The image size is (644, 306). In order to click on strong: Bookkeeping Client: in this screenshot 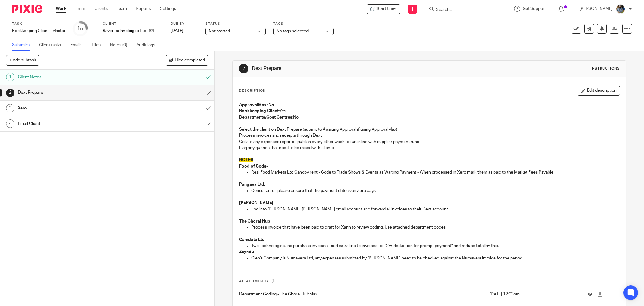, I will do `click(259, 111)`.